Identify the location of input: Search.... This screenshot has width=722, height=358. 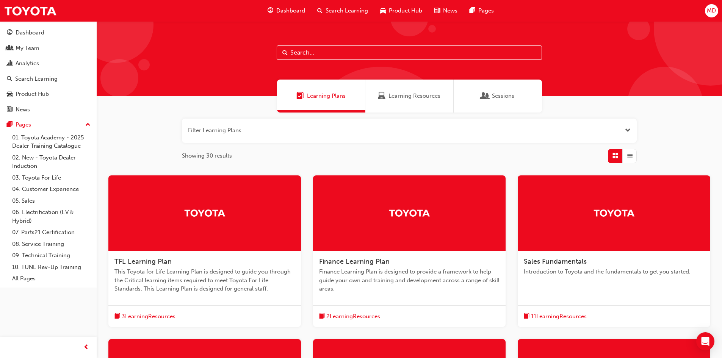
(409, 53).